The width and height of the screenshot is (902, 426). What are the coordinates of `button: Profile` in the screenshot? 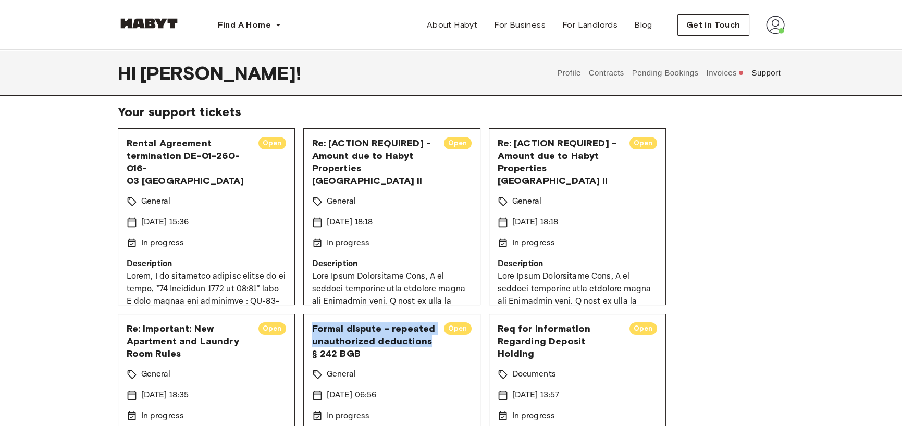 It's located at (569, 73).